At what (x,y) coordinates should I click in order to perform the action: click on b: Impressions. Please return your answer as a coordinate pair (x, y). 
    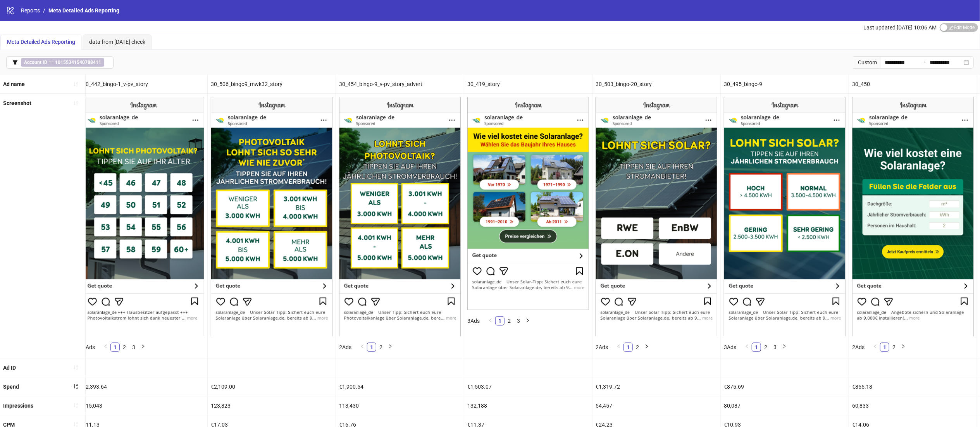
    Looking at the image, I should click on (18, 406).